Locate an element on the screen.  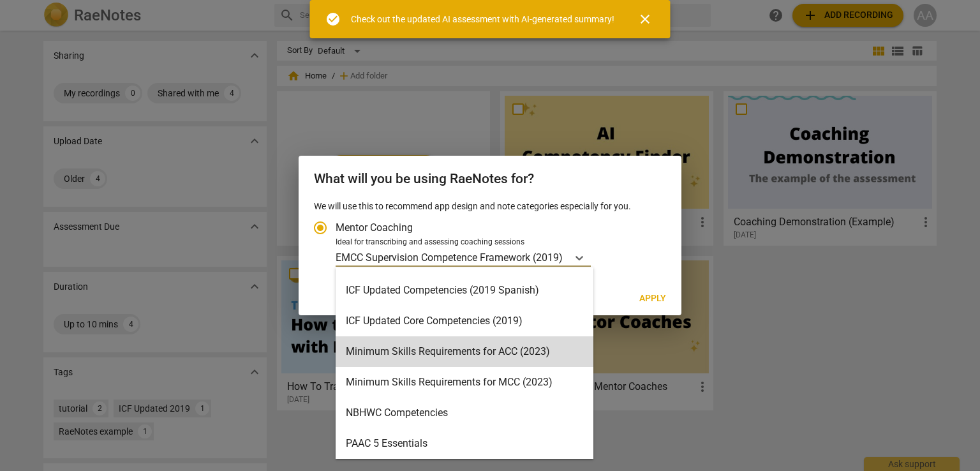
input: Ideal for transcribing and assessing coaching sessionsEMCC Supervision Competence Framework (2019) is located at coordinates (566, 257).